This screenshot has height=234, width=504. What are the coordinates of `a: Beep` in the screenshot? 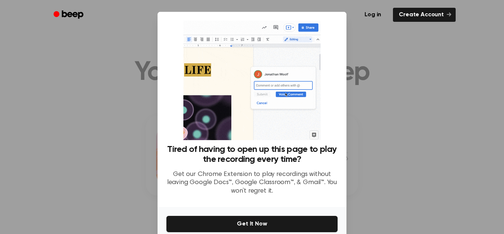 It's located at (69, 15).